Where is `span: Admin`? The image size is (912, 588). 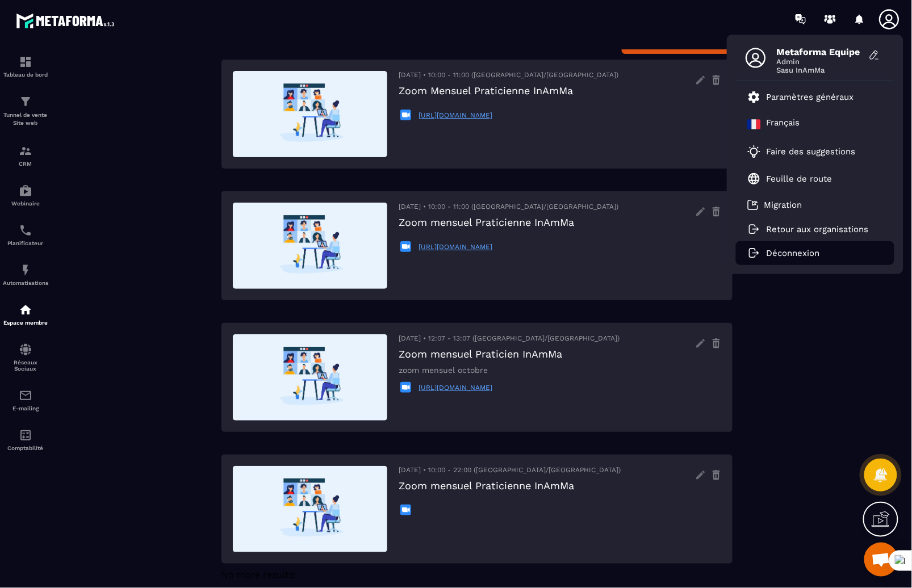
span: Admin is located at coordinates (820, 61).